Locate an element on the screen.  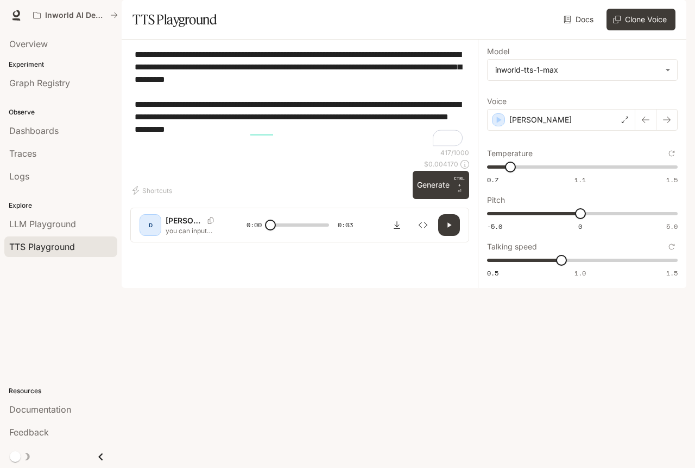
button: Download audio is located at coordinates (397, 225).